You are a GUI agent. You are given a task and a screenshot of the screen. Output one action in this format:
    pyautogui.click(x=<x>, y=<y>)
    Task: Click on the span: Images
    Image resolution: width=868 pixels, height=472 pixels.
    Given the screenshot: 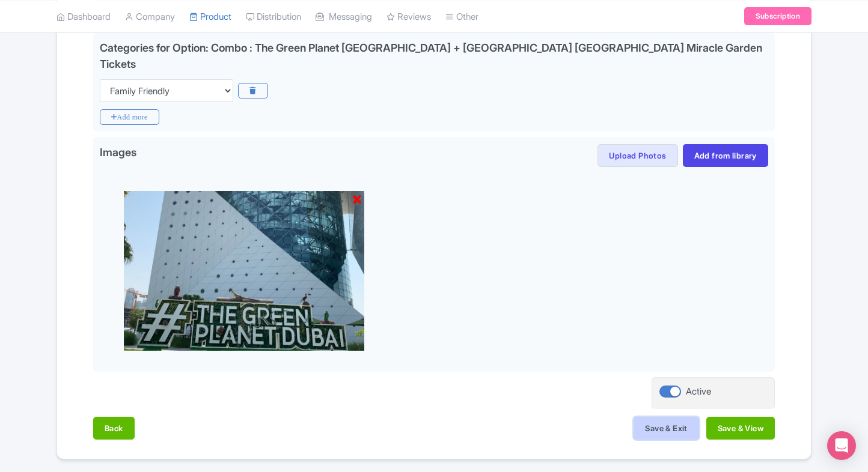 What is the action you would take?
    pyautogui.click(x=118, y=154)
    